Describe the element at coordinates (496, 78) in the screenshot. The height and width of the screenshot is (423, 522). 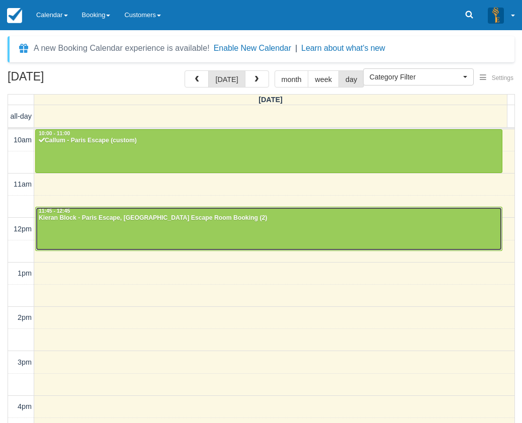
I see `button: Settings` at that location.